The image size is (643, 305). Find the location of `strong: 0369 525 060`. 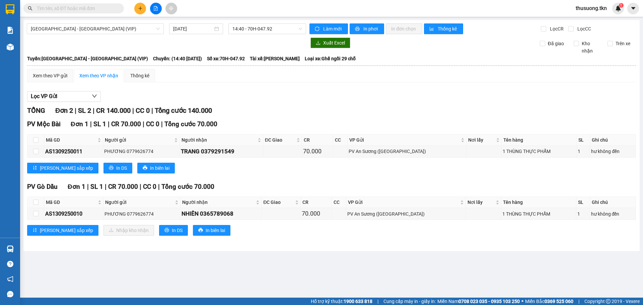

strong: 0369 525 060 is located at coordinates (559, 302).